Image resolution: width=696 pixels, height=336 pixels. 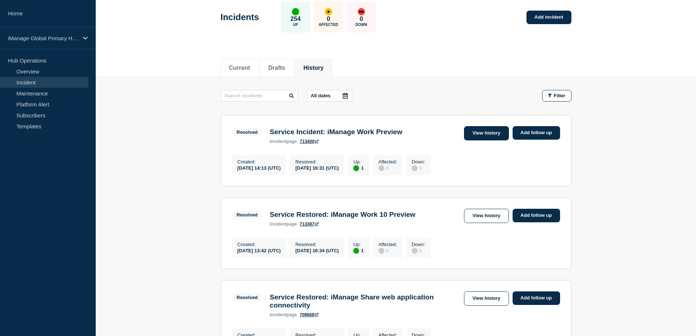 What do you see at coordinates (321, 95) in the screenshot?
I see `p: All dates` at bounding box center [321, 95].